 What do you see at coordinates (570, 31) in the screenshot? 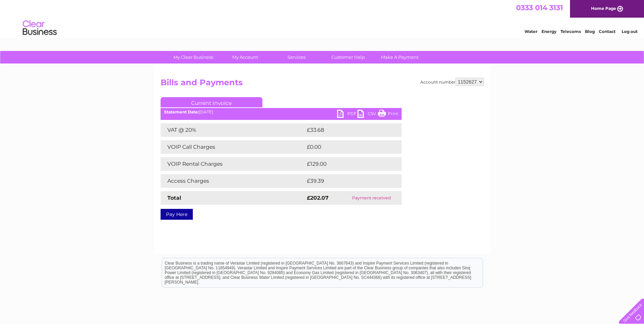
I see `a: Telecoms` at bounding box center [570, 31].